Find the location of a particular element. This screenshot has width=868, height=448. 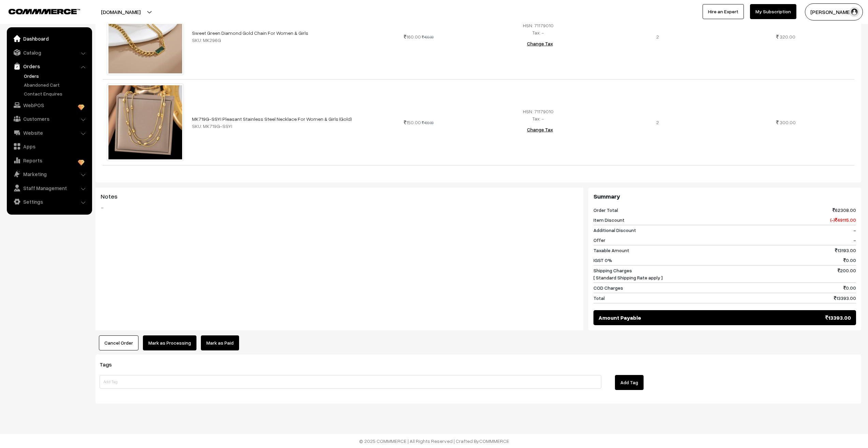

a: Hire an Expert is located at coordinates (723, 12).